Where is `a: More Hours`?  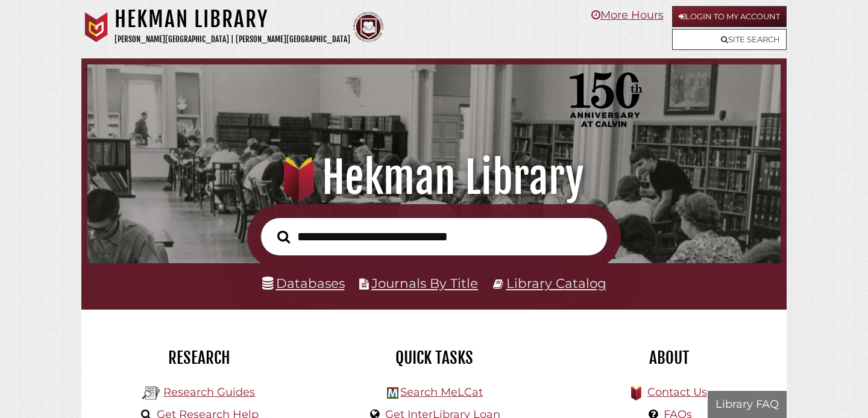 a: More Hours is located at coordinates (627, 15).